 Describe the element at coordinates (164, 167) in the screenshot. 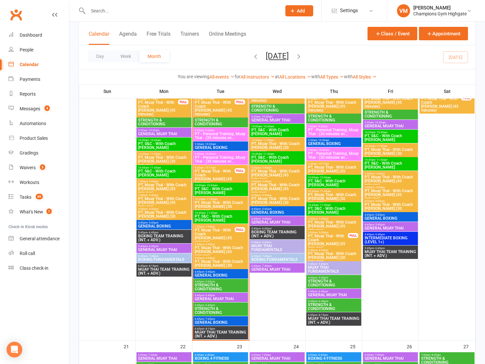

I see `span: 10:45am` at that location.